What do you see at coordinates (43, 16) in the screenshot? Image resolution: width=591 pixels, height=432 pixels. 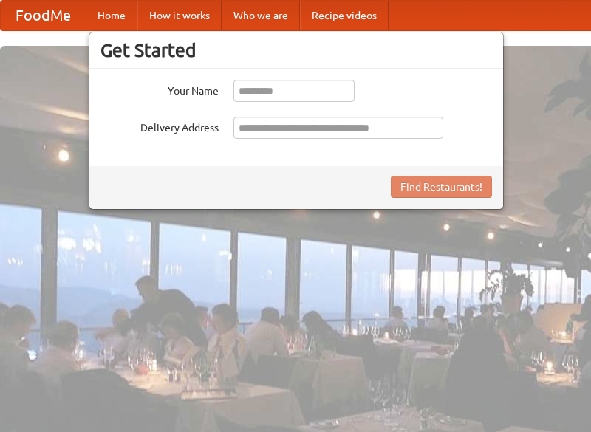 I see `a: FoodMe` at bounding box center [43, 16].